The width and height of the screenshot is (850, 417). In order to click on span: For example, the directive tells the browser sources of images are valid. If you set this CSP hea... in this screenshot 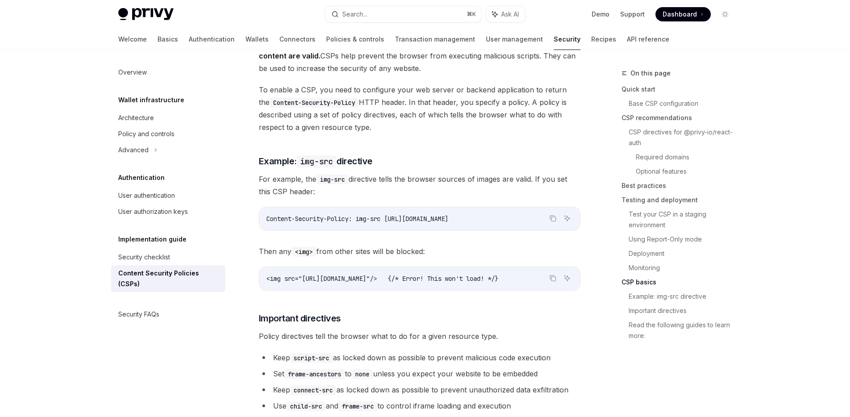, I will do `click(419, 185)`.